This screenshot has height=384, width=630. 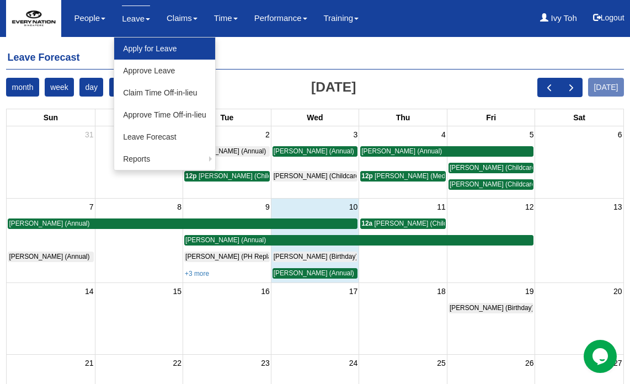 What do you see at coordinates (529, 291) in the screenshot?
I see `span: 19` at bounding box center [529, 291].